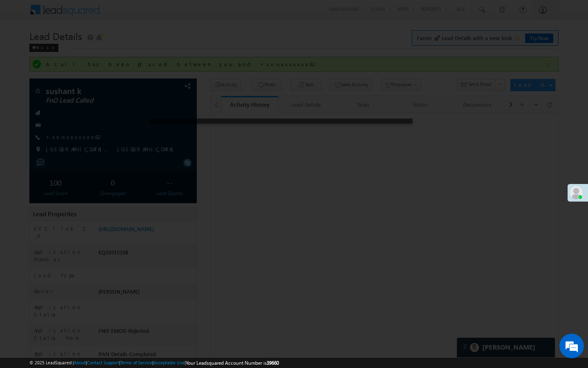  Describe the element at coordinates (169, 362) in the screenshot. I see `a: Acceptable Use` at that location.